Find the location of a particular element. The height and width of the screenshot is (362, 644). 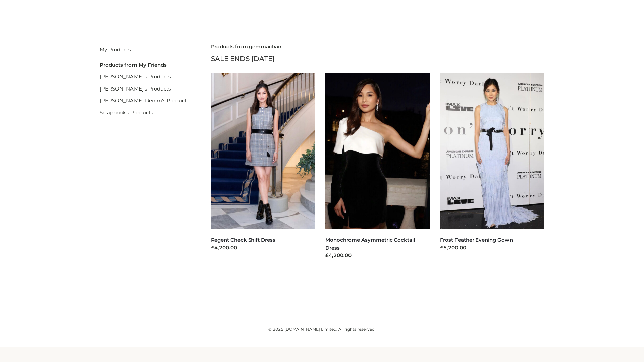

div: £5,200.00 is located at coordinates (492, 248).